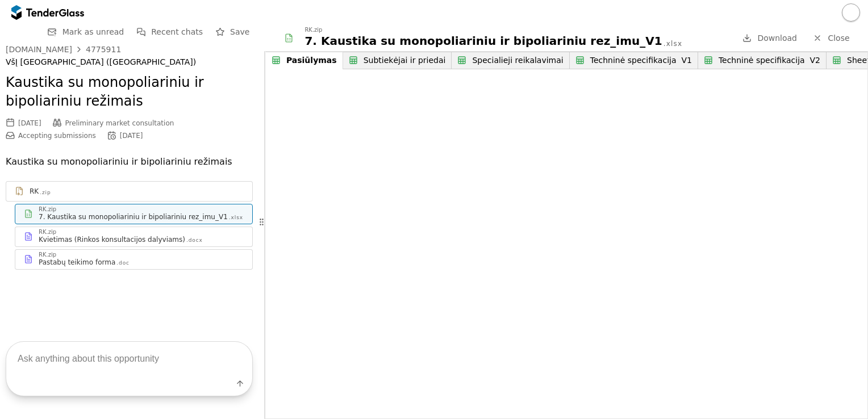 The image size is (868, 419). Describe the element at coordinates (129, 162) in the screenshot. I see `p: Kaustika su monopoliariniu ir bipoliariniu režimais` at that location.